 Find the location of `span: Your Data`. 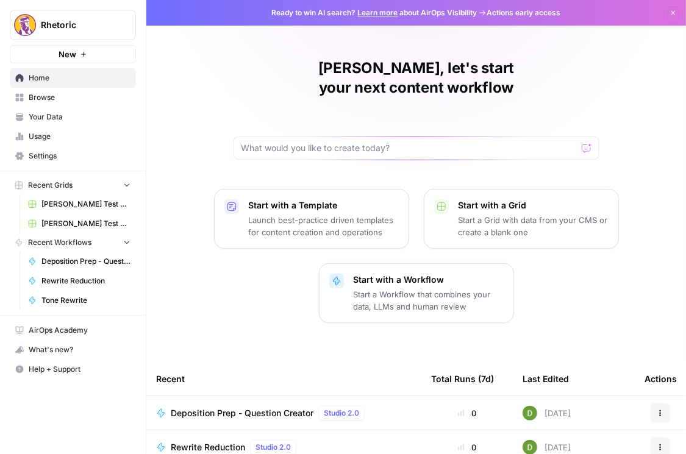

span: Your Data is located at coordinates (79, 117).